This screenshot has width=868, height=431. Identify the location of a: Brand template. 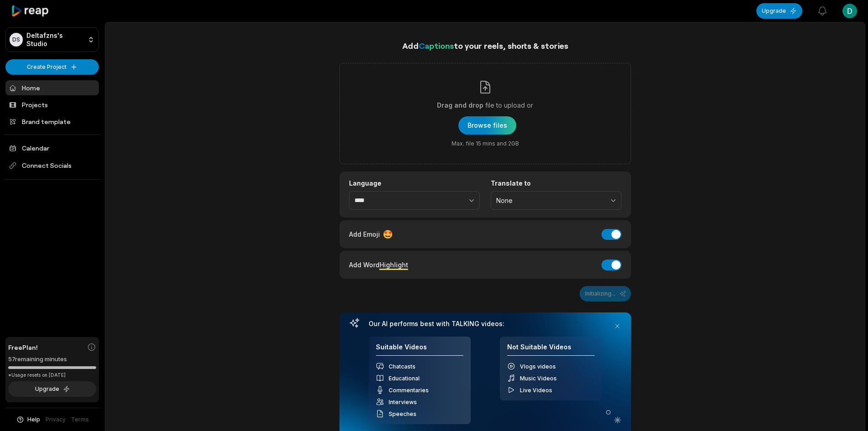
(52, 121).